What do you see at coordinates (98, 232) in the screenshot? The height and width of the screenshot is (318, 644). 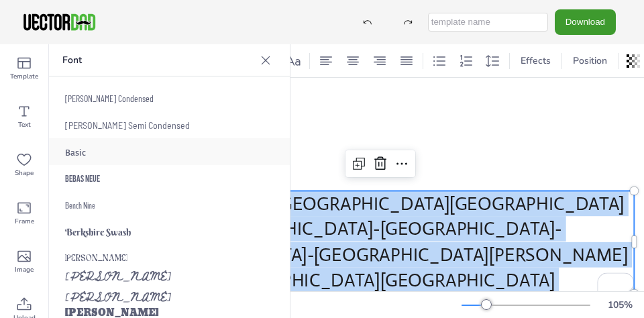 I see `span: Berkshire Swash` at bounding box center [98, 232].